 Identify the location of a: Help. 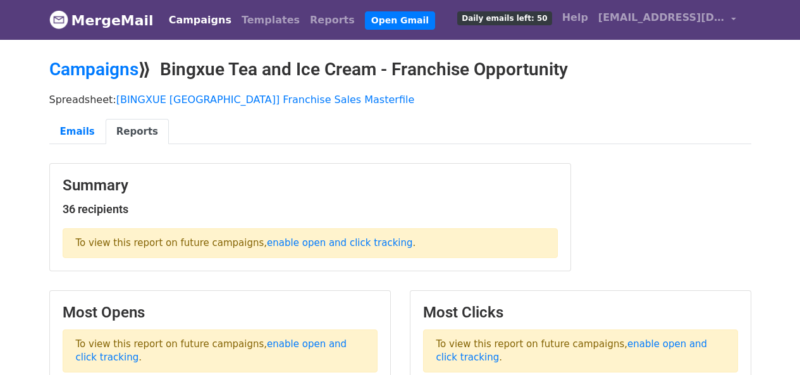
(575, 18).